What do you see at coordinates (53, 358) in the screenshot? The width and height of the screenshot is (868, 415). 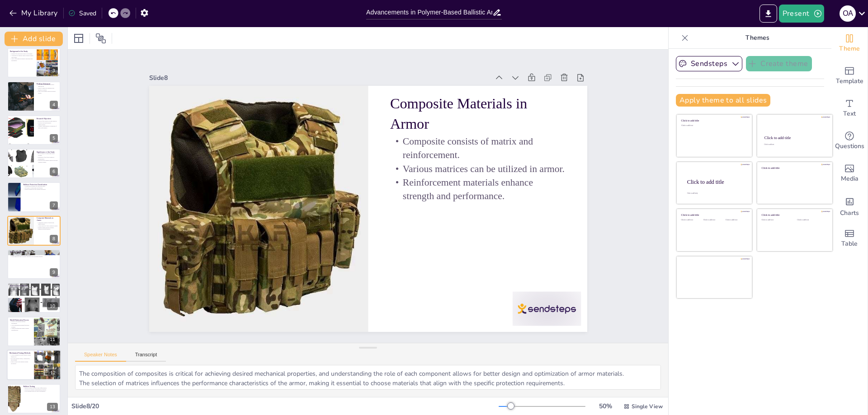 I see `button: Delete Slide` at bounding box center [53, 358].